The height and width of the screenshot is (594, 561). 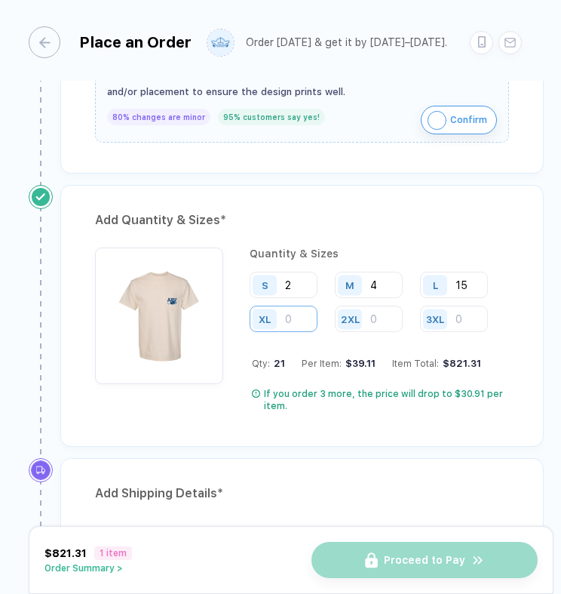 What do you see at coordinates (113, 553) in the screenshot?
I see `span: 1 item` at bounding box center [113, 553].